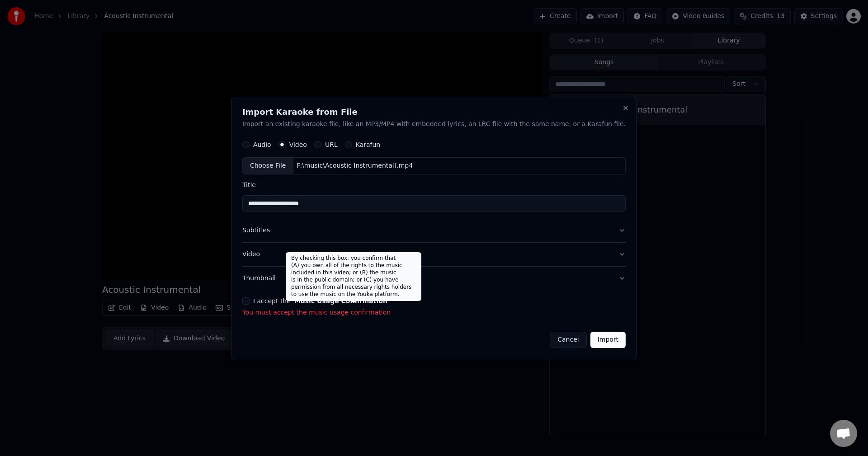  Describe the element at coordinates (355, 167) in the screenshot. I see `div: F:\music\Acoustic Instrumental).mp4` at that location.